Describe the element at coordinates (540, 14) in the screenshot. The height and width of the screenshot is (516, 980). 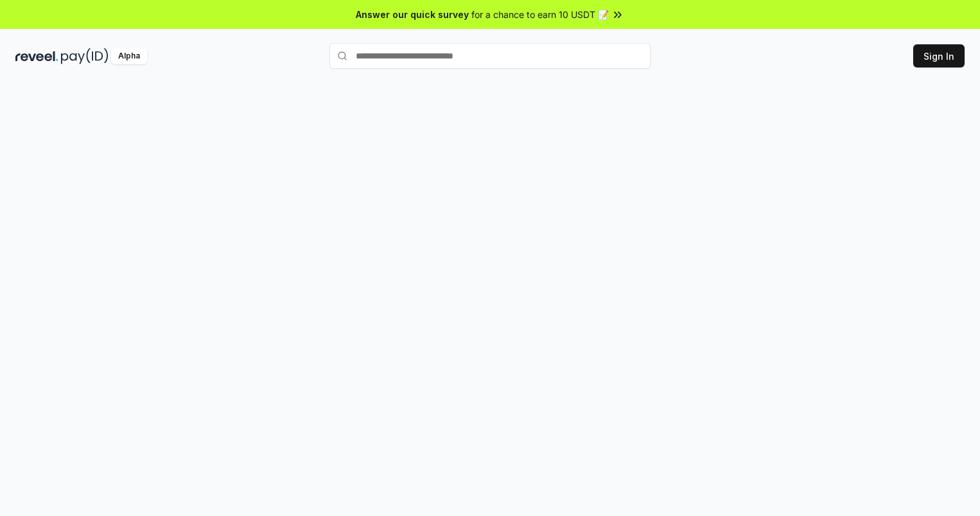
I see `span: for a chance to earn 10 USDT 📝` at that location.